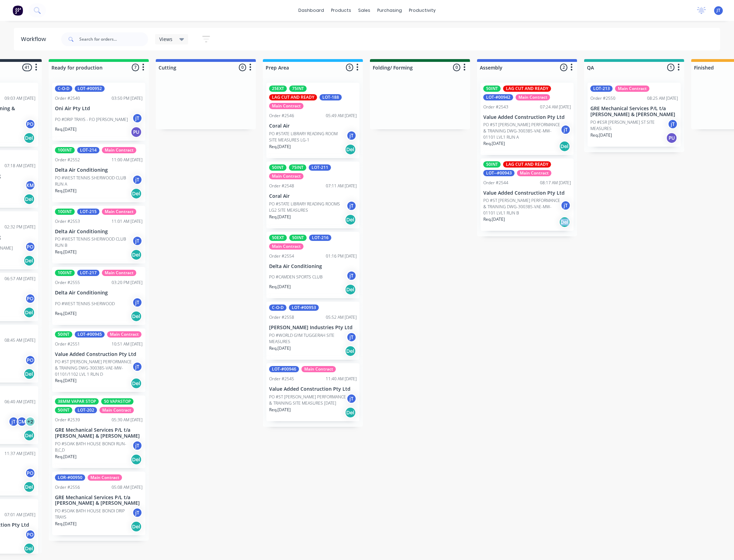  I want to click on div: Order #2544, so click(496, 183).